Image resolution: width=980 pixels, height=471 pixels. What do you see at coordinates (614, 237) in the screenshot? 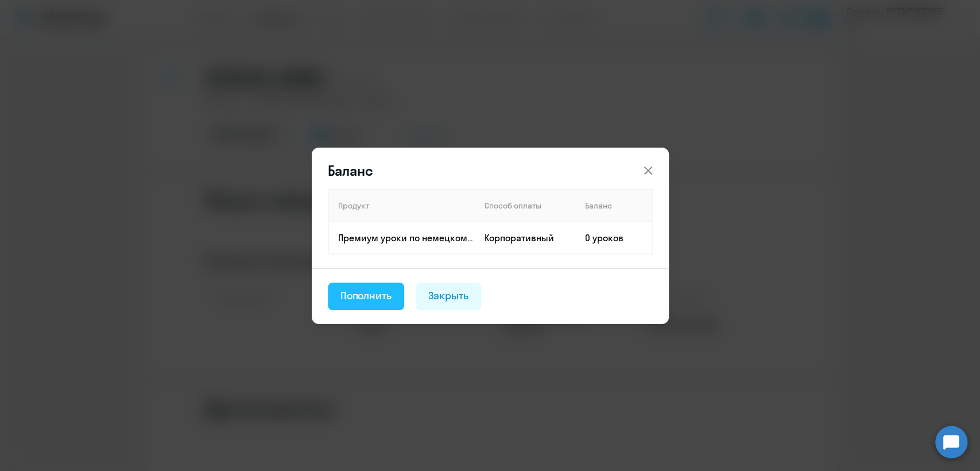
I see `td: 0 уроков` at bounding box center [614, 237].